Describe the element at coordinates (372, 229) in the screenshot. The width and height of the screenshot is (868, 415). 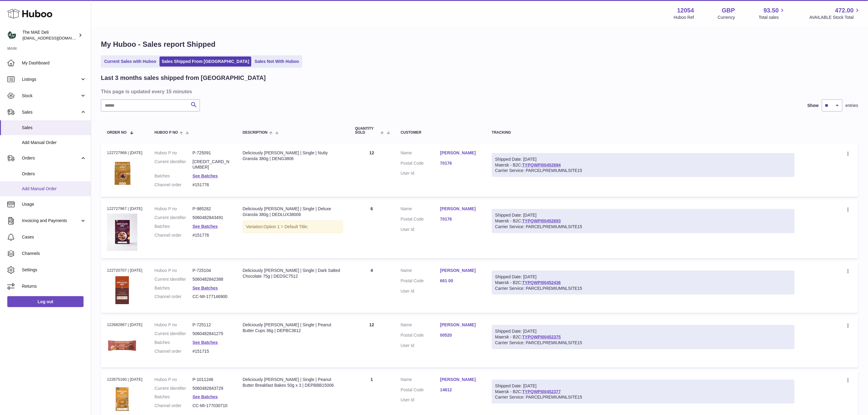
I see `td: 6` at that location.